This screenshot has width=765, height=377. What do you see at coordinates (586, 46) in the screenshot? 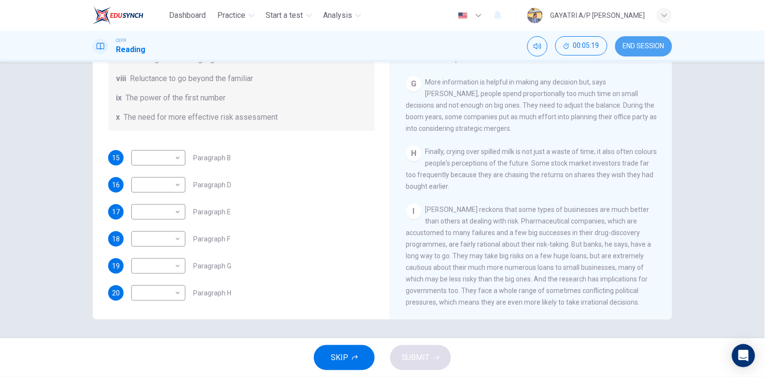
I see `span: 00:05:19` at bounding box center [586, 46].